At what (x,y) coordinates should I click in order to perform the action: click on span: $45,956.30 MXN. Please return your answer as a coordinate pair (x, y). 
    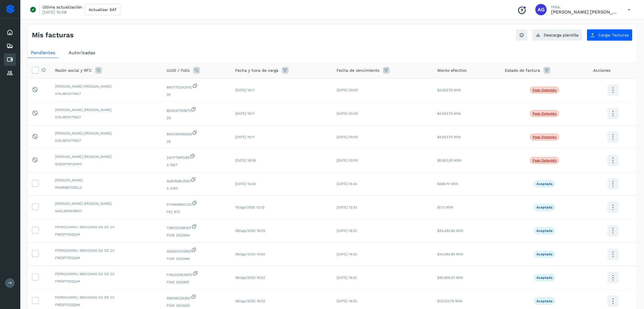
    Looking at the image, I should click on (451, 278).